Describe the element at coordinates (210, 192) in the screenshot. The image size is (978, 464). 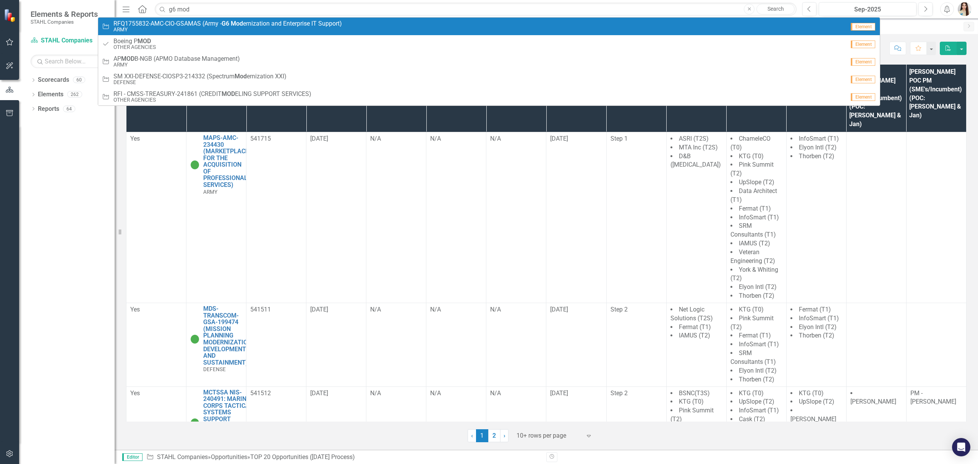
I see `span: ARMY` at that location.